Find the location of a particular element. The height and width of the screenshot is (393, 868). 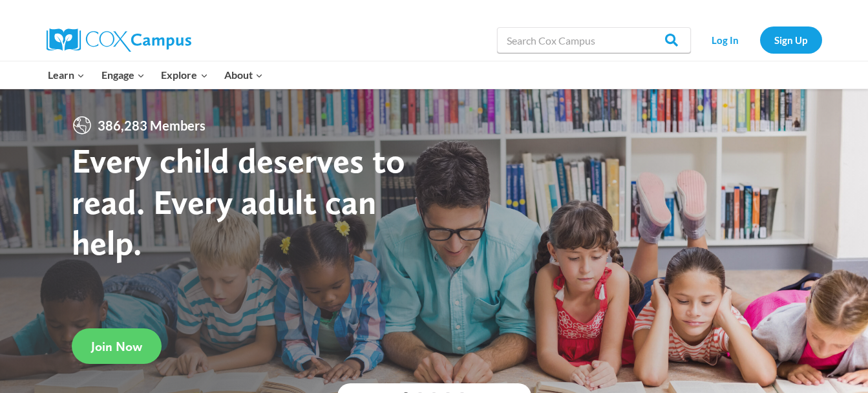

span: 386,283 Members is located at coordinates (151, 125).